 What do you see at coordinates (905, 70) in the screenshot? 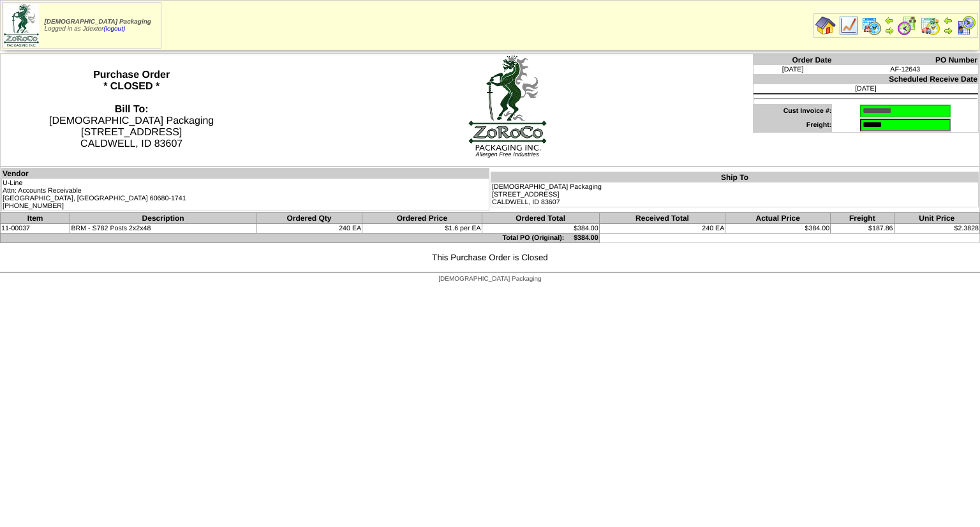
I see `td: AF-12643` at bounding box center [905, 70].